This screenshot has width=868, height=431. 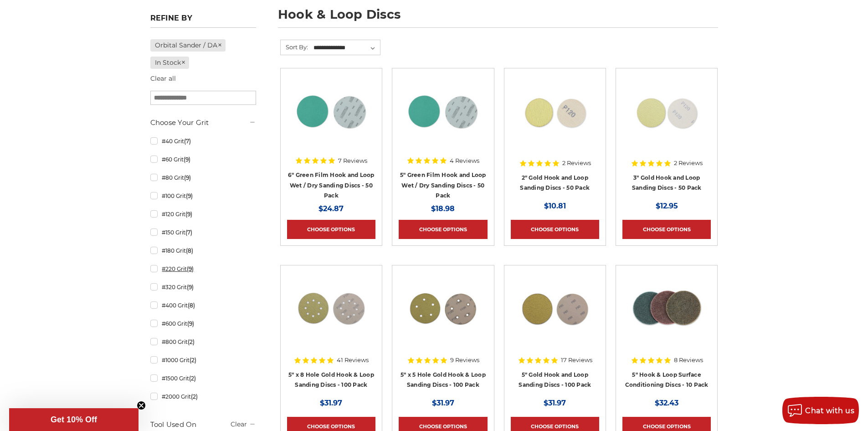 I want to click on a: 5 inch 5 hole hook and loop sanding disc, so click(x=443, y=315).